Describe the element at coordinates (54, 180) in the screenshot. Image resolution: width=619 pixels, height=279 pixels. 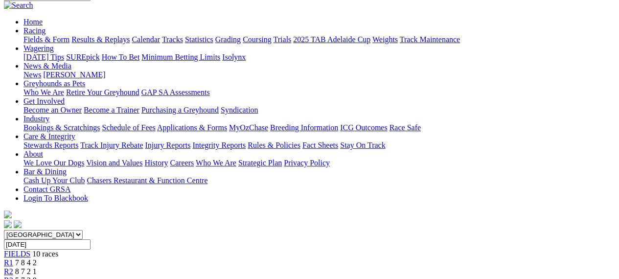
I see `a: Cash Up Your Club` at that location.